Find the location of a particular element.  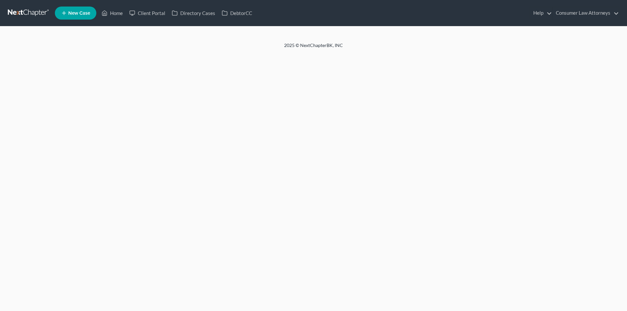

a: Directory Cases is located at coordinates (193, 13).